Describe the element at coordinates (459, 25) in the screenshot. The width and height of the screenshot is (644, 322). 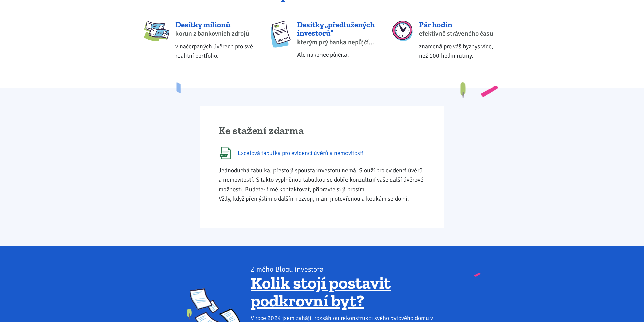
I see `div: Pár hodin` at that location.